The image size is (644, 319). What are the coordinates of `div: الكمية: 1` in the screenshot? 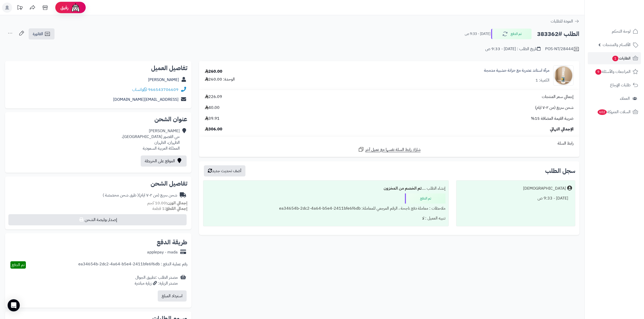 It's located at (542, 80).